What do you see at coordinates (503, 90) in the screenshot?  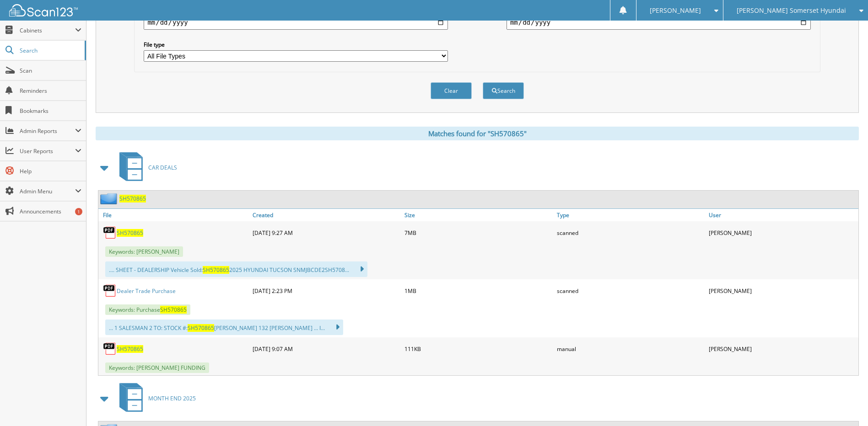 I see `button: Search` at bounding box center [503, 90].